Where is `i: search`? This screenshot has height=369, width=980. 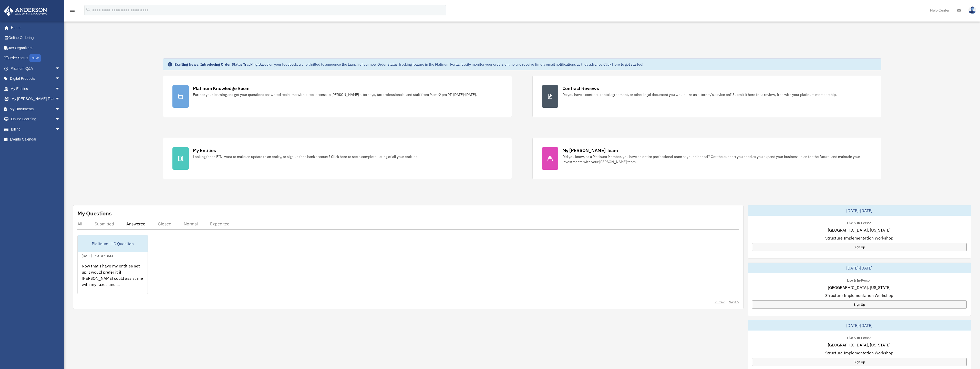 i: search is located at coordinates (89, 10).